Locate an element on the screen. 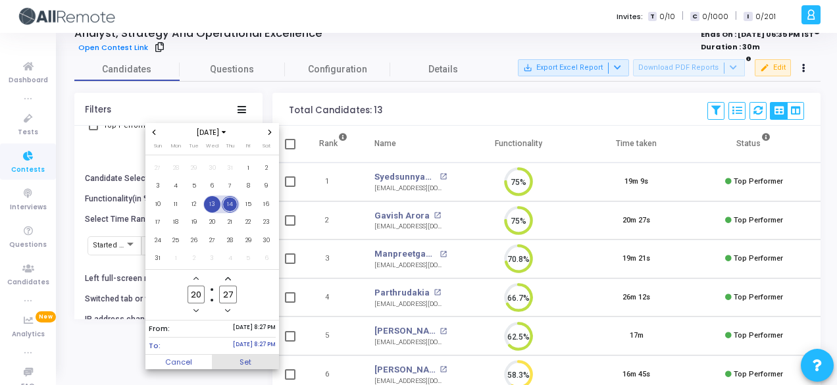 Image resolution: width=837 pixels, height=385 pixels. td: July 30, 2025 is located at coordinates (213, 169).